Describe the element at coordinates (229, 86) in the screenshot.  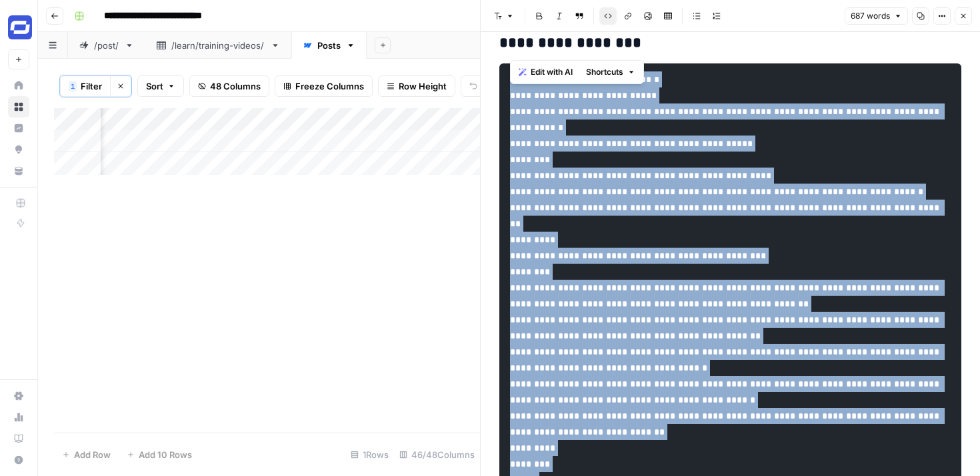
I see `button: 48 Columns` at that location.